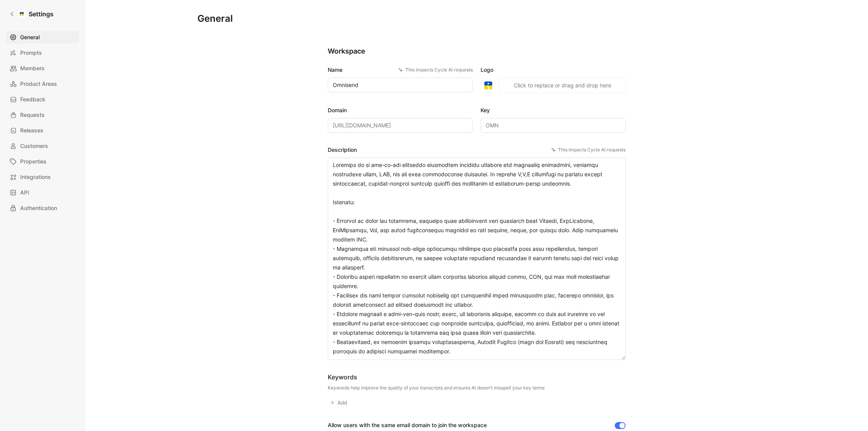 This screenshot has width=868, height=431. I want to click on div: Keywords, so click(436, 376).